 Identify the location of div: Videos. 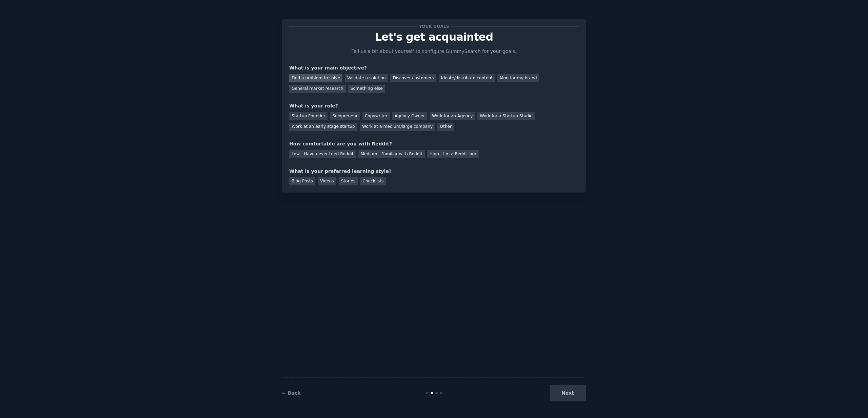
(327, 181).